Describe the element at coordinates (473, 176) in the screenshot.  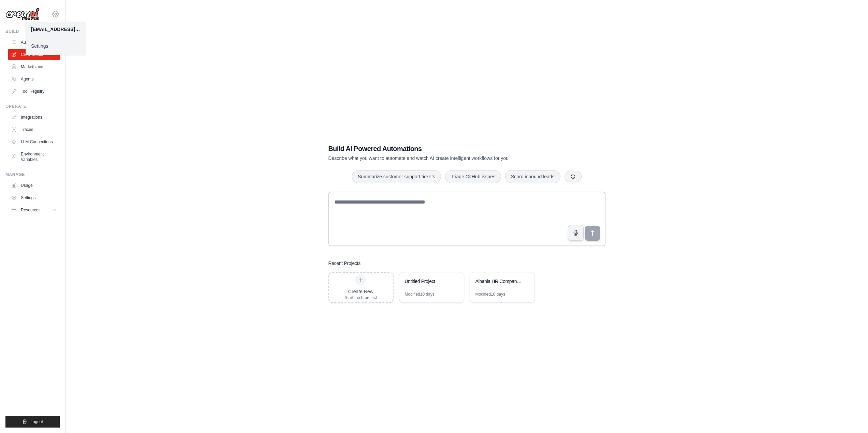
I see `button: Triage GitHub issues` at that location.